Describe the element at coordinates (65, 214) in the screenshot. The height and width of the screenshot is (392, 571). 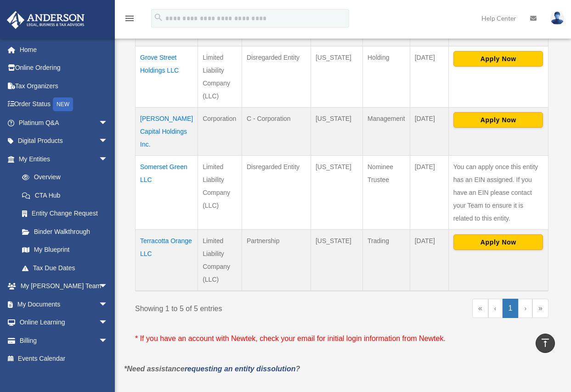
I see `a: Entity Change Request` at that location.